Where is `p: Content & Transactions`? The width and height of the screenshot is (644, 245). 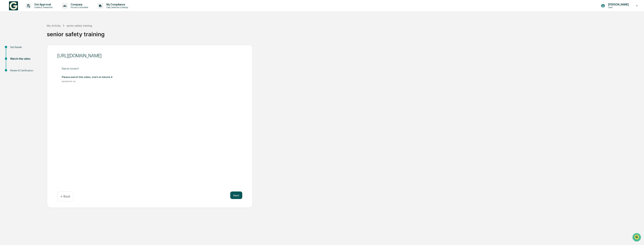 p: Content & Transactions is located at coordinates (43, 7).